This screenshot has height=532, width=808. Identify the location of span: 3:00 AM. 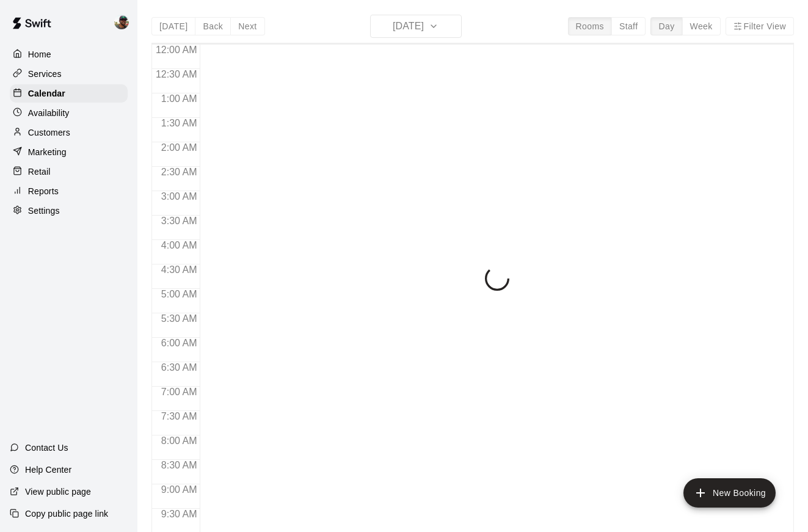
(179, 196).